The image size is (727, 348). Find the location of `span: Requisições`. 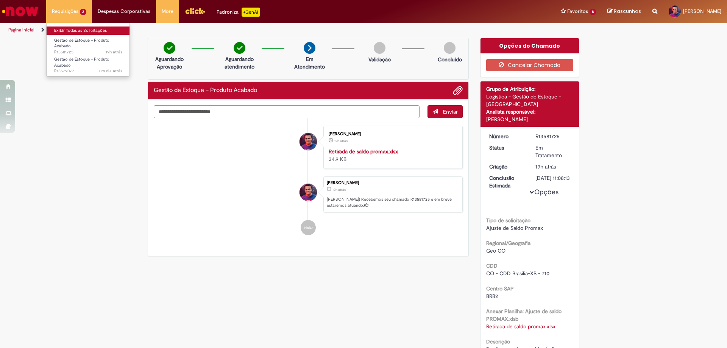

span: Requisições is located at coordinates (65, 11).